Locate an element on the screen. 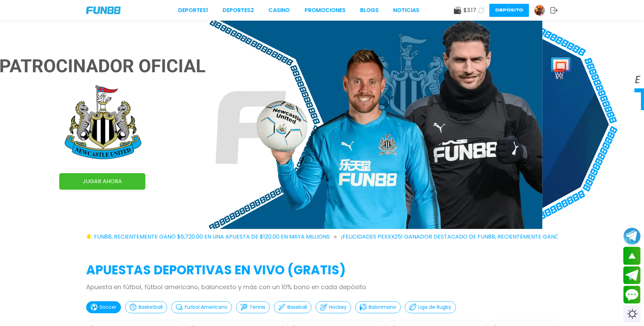 This screenshot has height=326, width=644. button: Baseball is located at coordinates (293, 307).